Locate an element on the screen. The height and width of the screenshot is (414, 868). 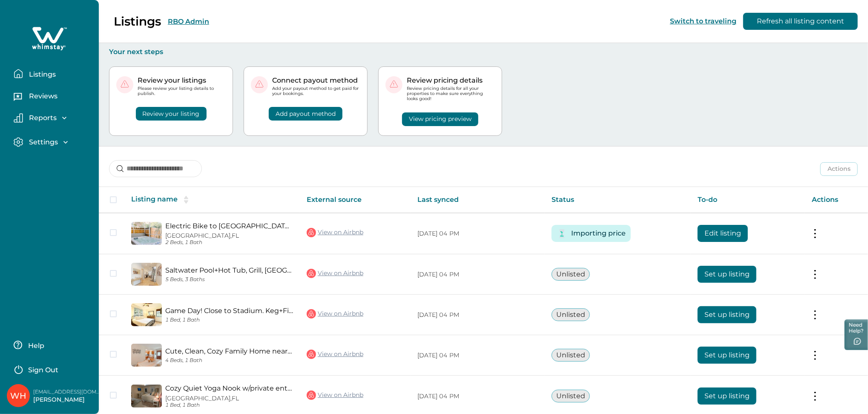
button: Help is located at coordinates (51, 346).